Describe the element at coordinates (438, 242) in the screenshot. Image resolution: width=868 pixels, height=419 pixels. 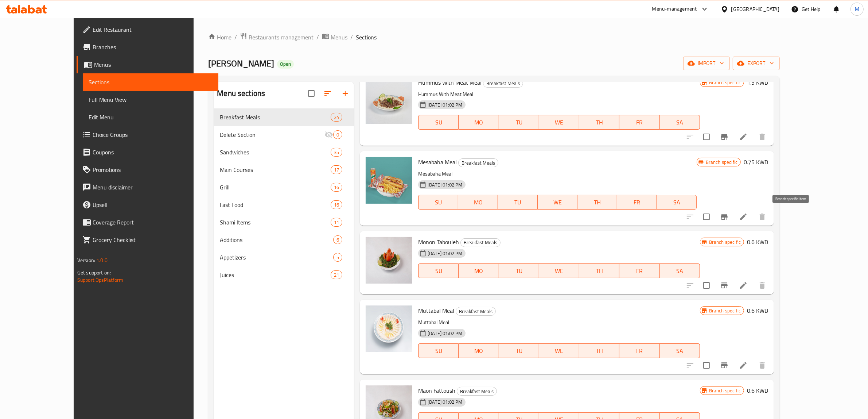
I see `span: Monon Tabouleh` at that location.